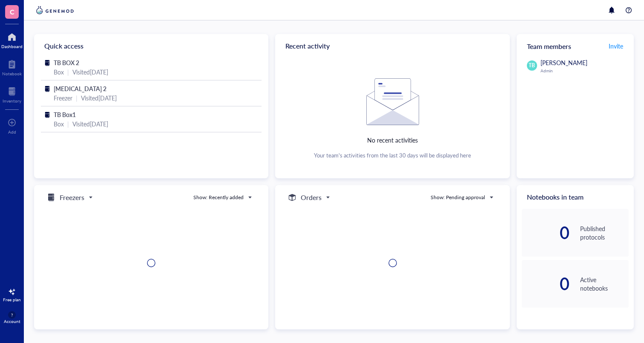 The height and width of the screenshot is (343, 644). Describe the element at coordinates (12, 67) in the screenshot. I see `a: Notebook` at that location.